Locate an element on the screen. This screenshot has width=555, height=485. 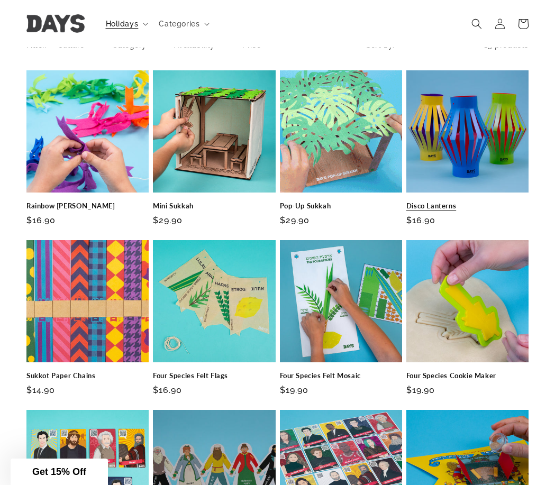
a: Four Species Felt Flags is located at coordinates (214, 375).